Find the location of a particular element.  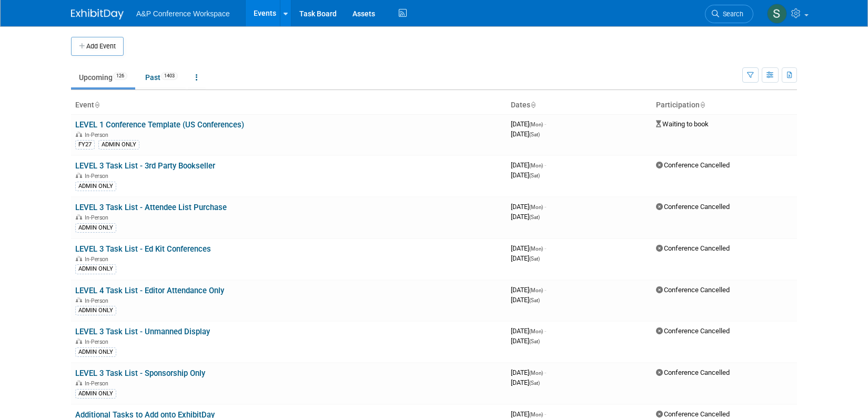

a: LEVEL 3 Task List - Ed Kit Conferences is located at coordinates (143, 249).